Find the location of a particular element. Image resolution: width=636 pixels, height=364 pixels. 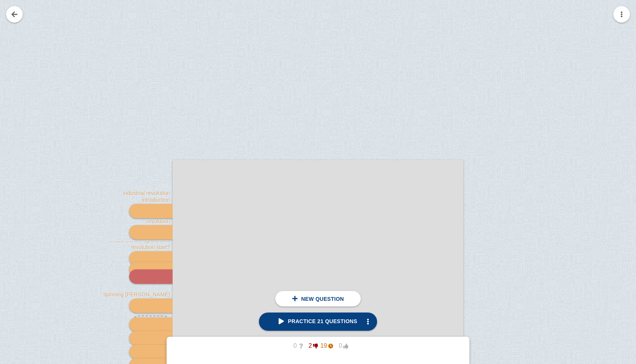

a: Go back to your notes is located at coordinates (15, 15).